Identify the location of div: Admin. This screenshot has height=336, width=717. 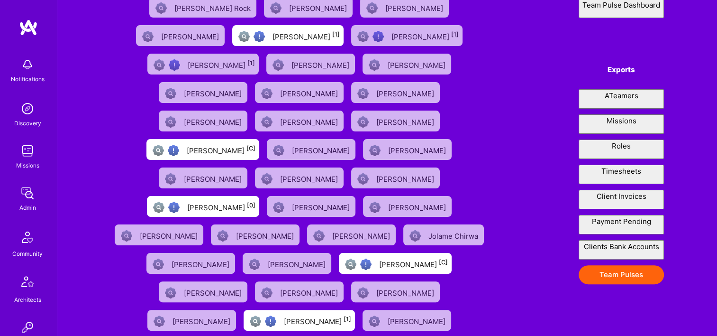
(28, 207).